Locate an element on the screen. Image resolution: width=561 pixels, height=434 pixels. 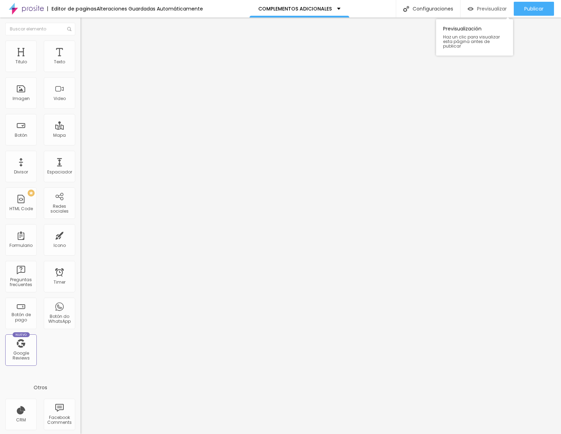
div: Espaciador is located at coordinates (59, 172).